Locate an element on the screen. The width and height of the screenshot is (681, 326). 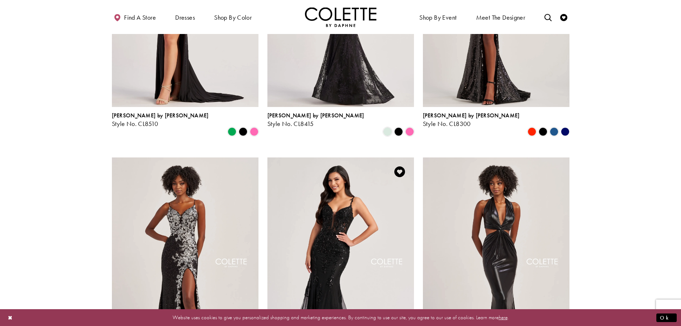
span: Style No. CL8415 is located at coordinates (291, 123).